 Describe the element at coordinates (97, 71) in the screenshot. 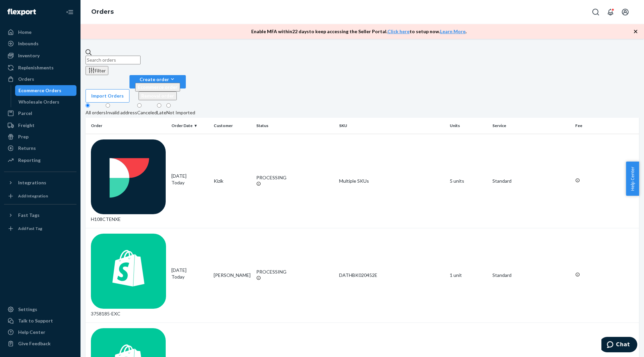

I see `button: Filter` at that location.